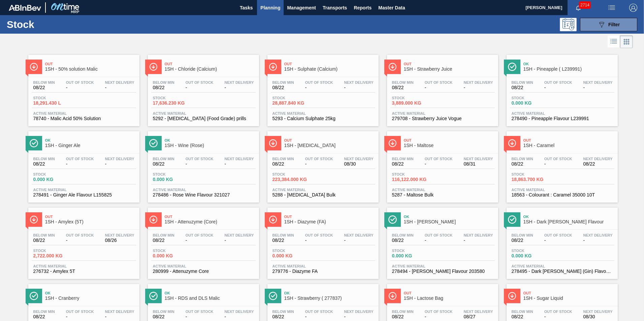 The image size is (644, 321). I want to click on a: ÍconeOut1SH - CaramelBelow Min08/22Out Of Stock-Next Delivery08/22Stock18,863.700 KGActive Materi..., so click(561, 164).